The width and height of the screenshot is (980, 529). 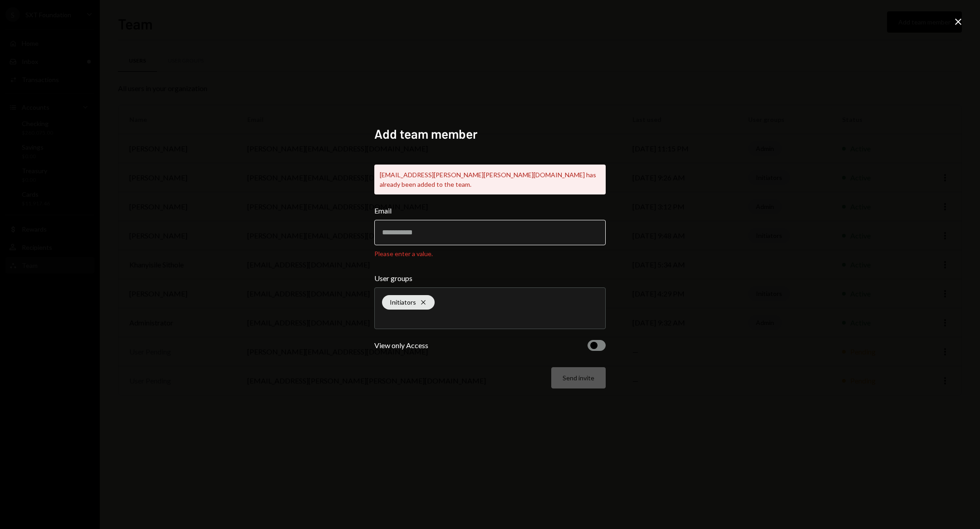 I want to click on label: User groups, so click(x=490, y=278).